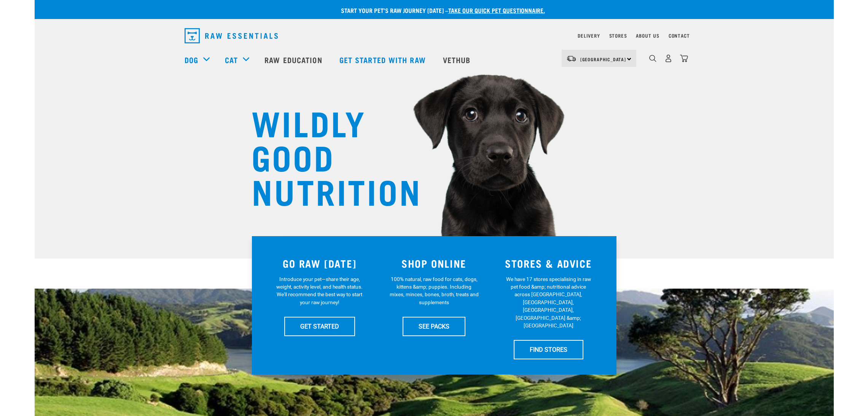  Describe the element at coordinates (589, 35) in the screenshot. I see `a: Delivery` at that location.